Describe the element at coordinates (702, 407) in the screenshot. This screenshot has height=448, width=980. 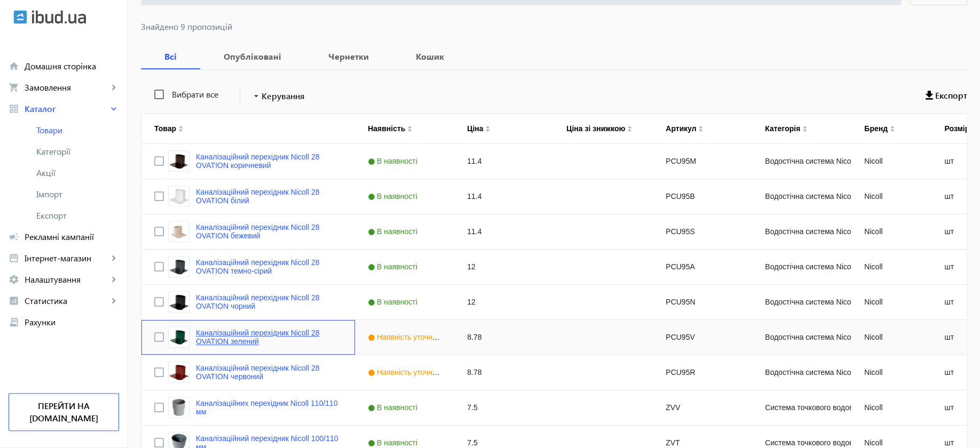
I see `div: ZVV` at that location.